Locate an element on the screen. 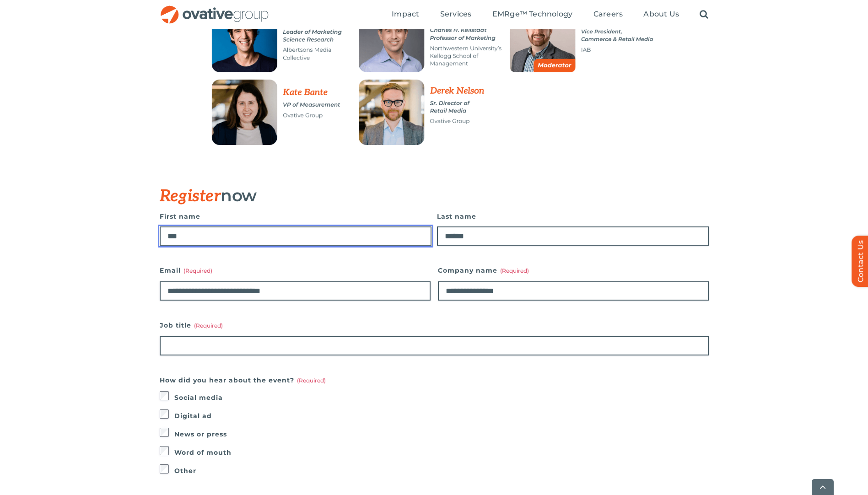 This screenshot has width=868, height=495. label: Company name is located at coordinates (573, 271).